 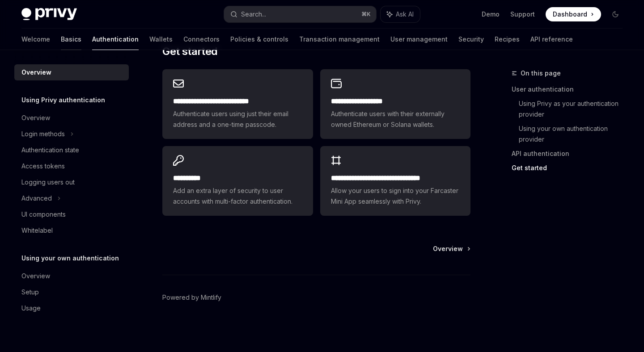 What do you see at coordinates (49, 14) in the screenshot?
I see `img: dark logo` at bounding box center [49, 14].